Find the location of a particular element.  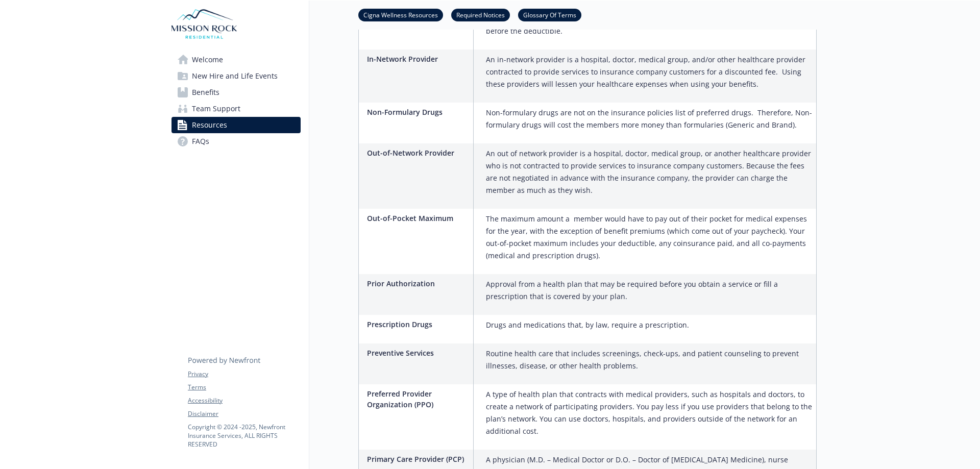

p: Primary Care Provider (PCP) is located at coordinates (418, 459).